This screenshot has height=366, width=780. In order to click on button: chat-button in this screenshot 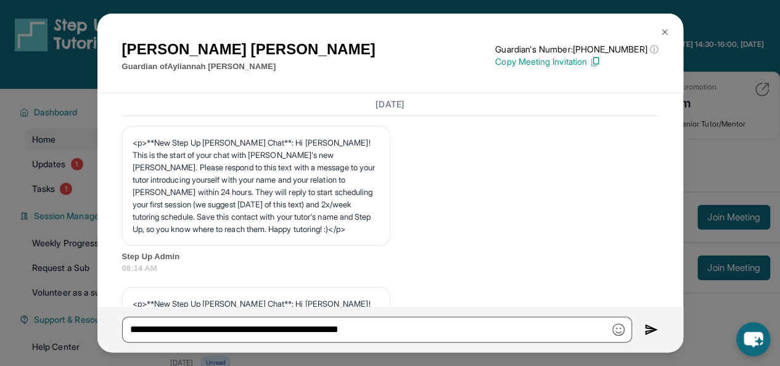, I will do `click(753, 338)`.